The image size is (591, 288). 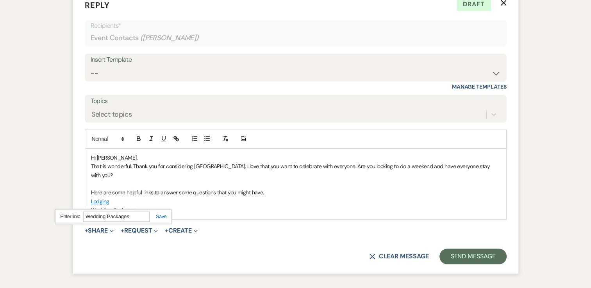 I want to click on p: Wedding Packages, so click(x=296, y=210).